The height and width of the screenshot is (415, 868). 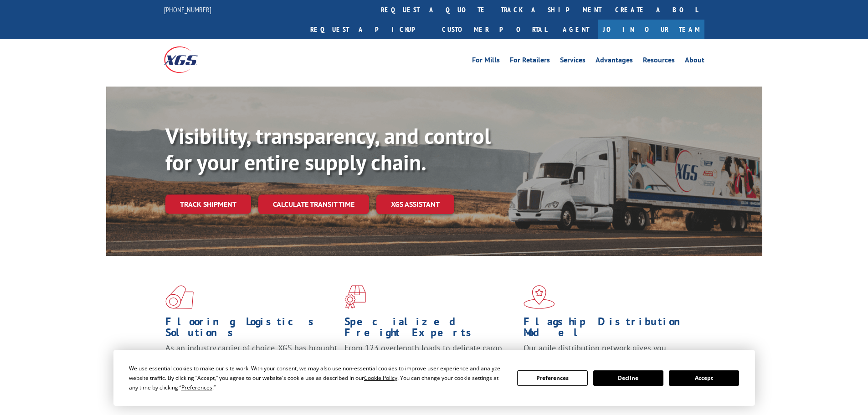 I want to click on b: Visibility, transparency, and control for your entire supply chain., so click(x=328, y=149).